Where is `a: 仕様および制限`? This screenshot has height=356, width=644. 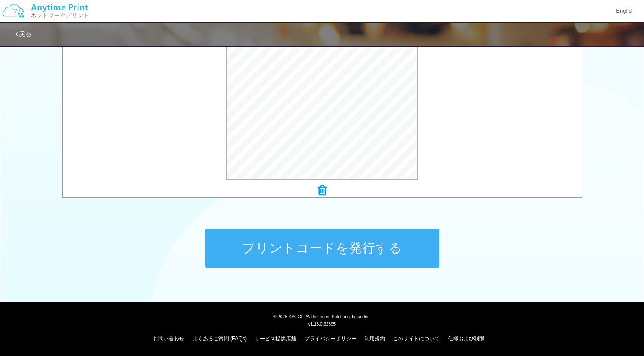 a: 仕様および制限 is located at coordinates (466, 339).